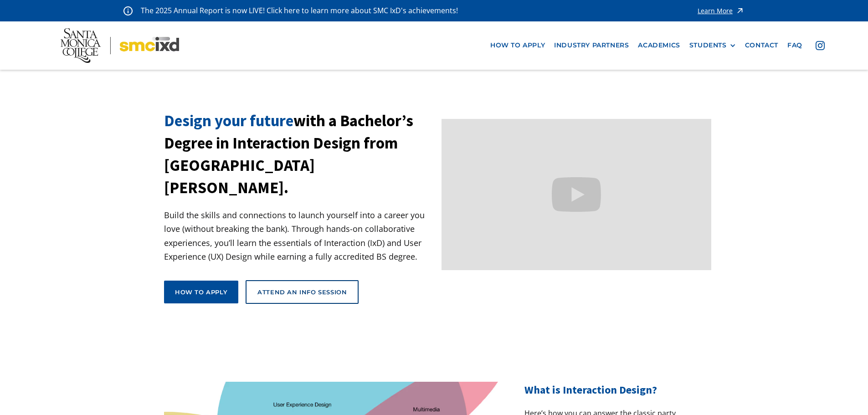 The width and height of the screenshot is (868, 415). What do you see at coordinates (591, 45) in the screenshot?
I see `a: industry partners` at bounding box center [591, 45].